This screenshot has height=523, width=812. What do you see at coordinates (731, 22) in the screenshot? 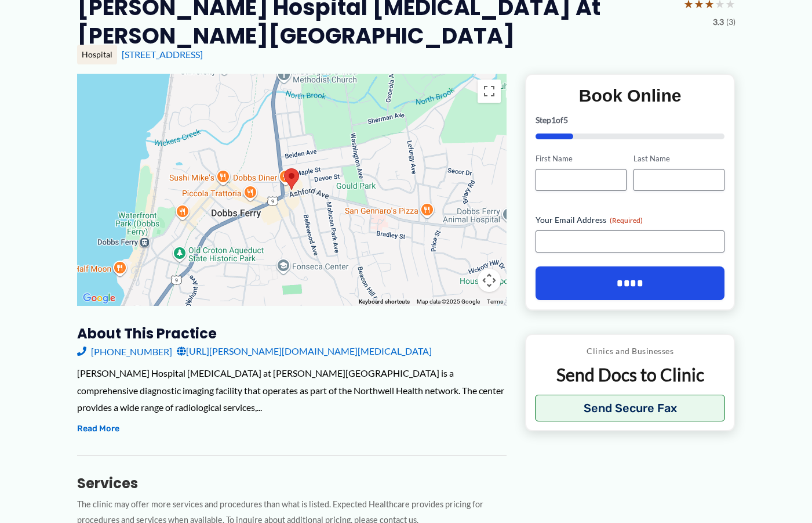
I see `span: (3)` at bounding box center [731, 22].